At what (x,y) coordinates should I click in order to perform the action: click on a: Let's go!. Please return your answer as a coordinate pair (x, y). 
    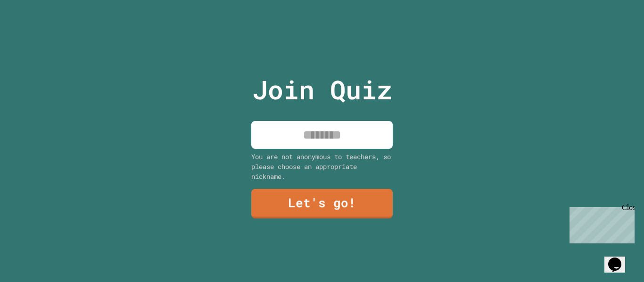
    Looking at the image, I should click on (322, 204).